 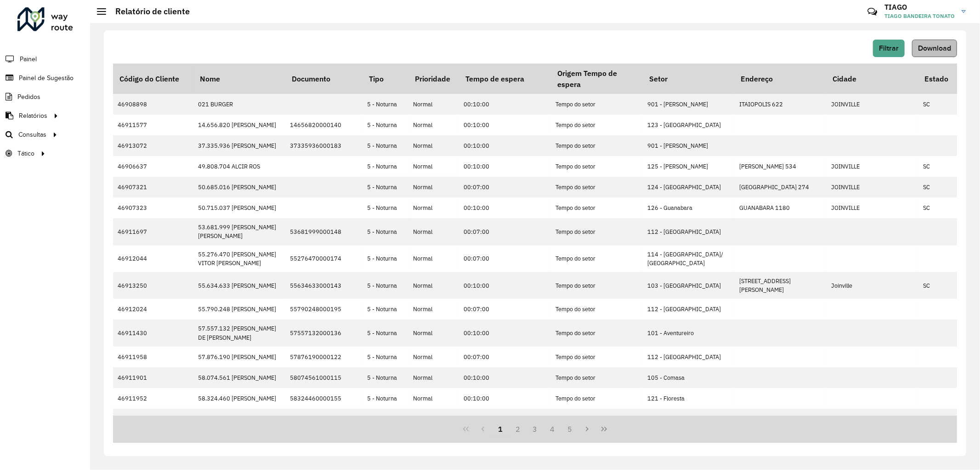 What do you see at coordinates (29, 96) in the screenshot?
I see `span: Pedidos` at bounding box center [29, 96].